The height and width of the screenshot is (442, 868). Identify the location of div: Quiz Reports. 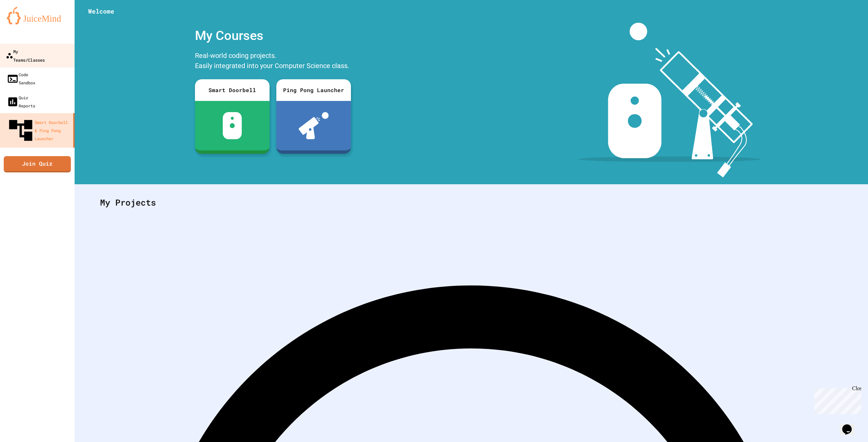
(21, 102).